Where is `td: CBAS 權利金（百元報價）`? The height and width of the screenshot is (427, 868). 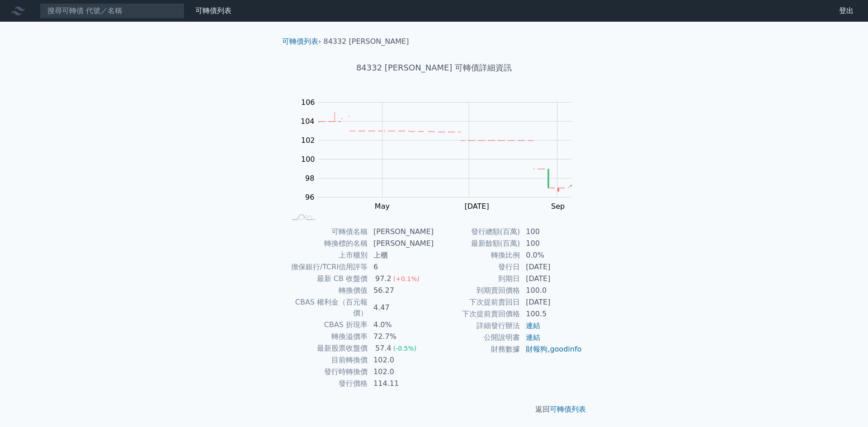
td: CBAS 權利金（百元報價） is located at coordinates (327, 307).